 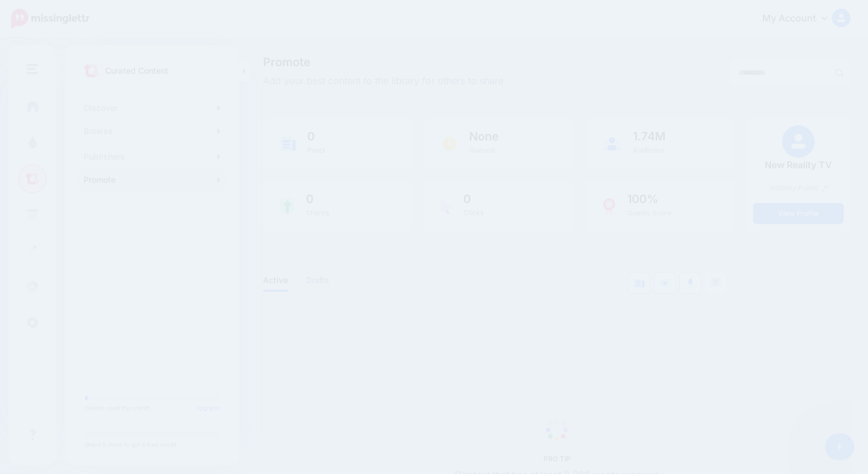 I want to click on span: Add your best content to the library for others to share, so click(x=384, y=81).